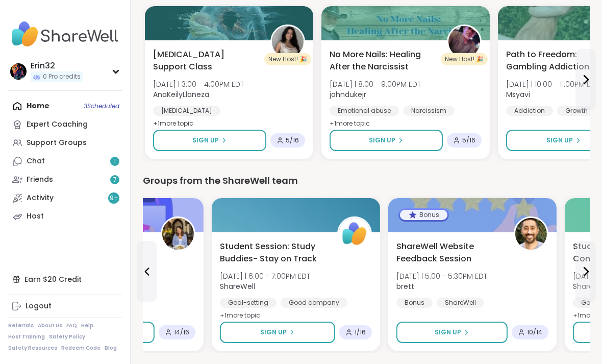 This screenshot has width=602, height=364. I want to click on div: Emotional abuse, so click(364, 110).